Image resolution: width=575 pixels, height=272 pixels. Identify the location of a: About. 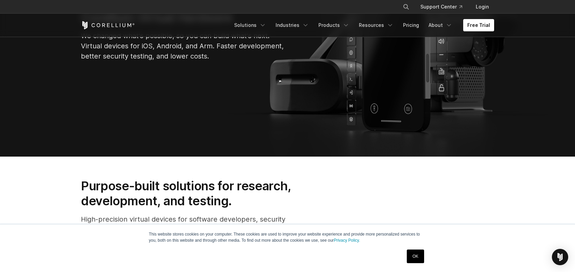
(441, 25).